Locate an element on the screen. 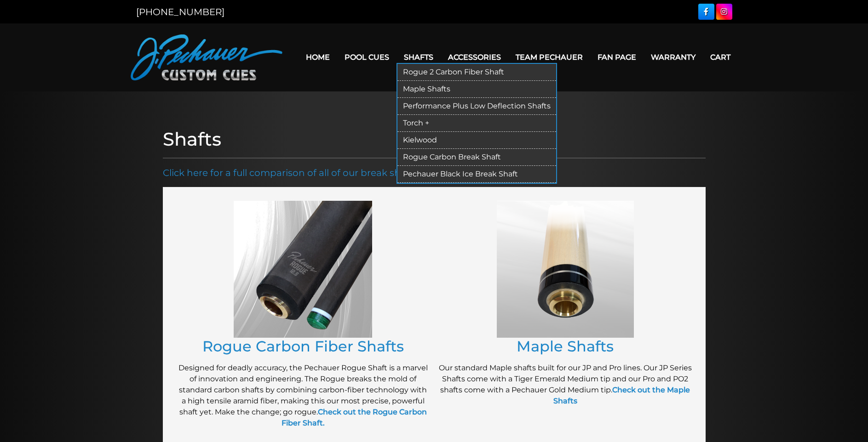 This screenshot has height=442, width=868. a: Rogue 2 Carbon Fiber Shaft is located at coordinates (476, 72).